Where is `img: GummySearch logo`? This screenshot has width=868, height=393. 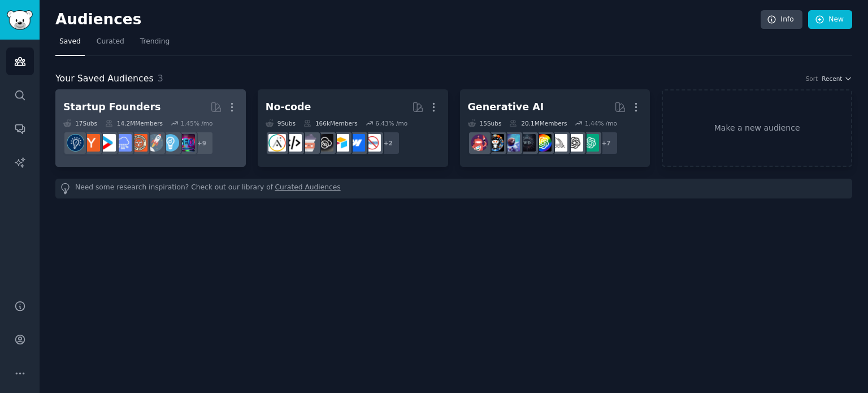
img: GummySearch logo is located at coordinates (20, 20).